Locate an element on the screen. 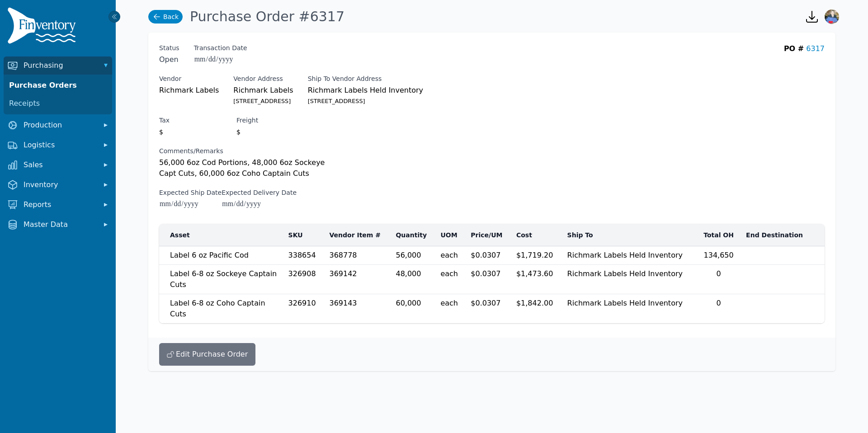  p: 56,000 6oz Cod Portions, 48,000 6oz Sockeye Capt Cuts, 60,000 6oz Coho Captain Cuts is located at coordinates (246, 168).